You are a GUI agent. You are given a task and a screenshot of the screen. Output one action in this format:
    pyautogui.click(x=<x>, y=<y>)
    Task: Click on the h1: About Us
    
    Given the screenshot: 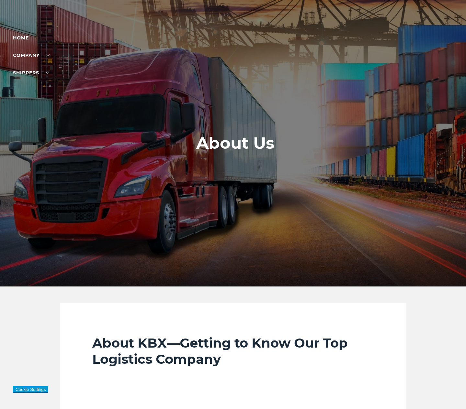 What is the action you would take?
    pyautogui.click(x=235, y=143)
    